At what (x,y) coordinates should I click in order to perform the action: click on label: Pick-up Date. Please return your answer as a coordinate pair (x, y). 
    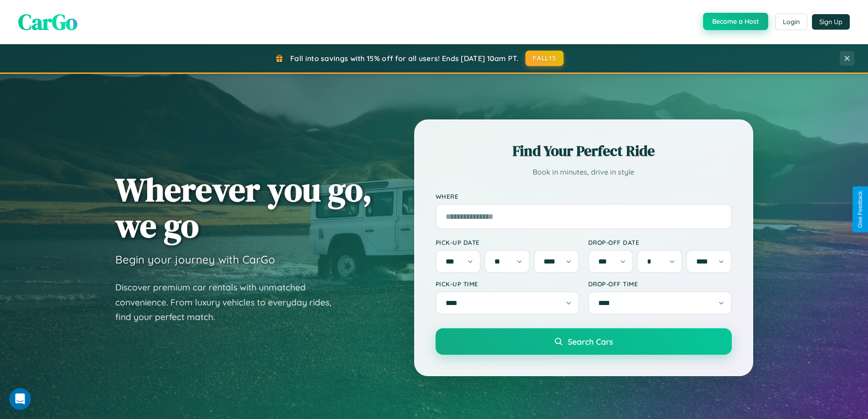
    Looking at the image, I should click on (507, 242).